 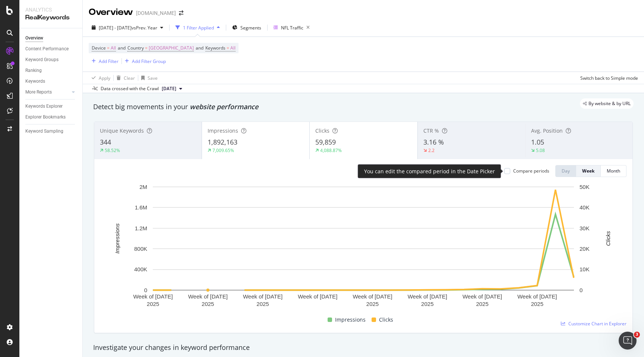 I want to click on div: 2.2, so click(x=431, y=150).